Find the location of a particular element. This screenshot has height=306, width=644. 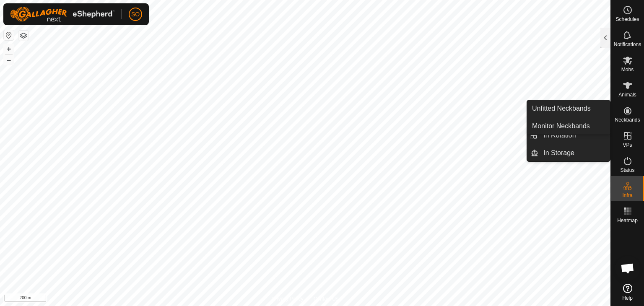

span: Unfitted Neckbands is located at coordinates (562, 108).